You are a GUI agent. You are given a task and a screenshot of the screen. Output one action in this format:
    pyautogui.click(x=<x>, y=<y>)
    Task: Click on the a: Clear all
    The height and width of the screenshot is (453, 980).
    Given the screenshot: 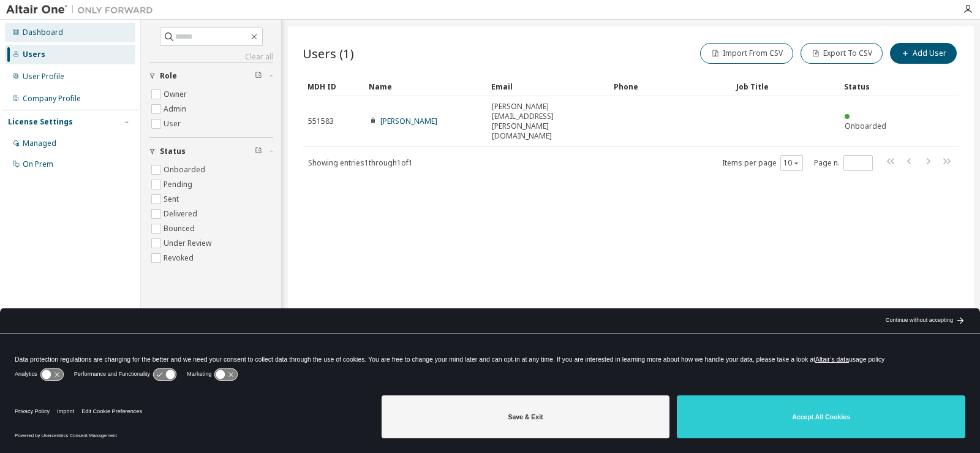 What is the action you would take?
    pyautogui.click(x=211, y=57)
    